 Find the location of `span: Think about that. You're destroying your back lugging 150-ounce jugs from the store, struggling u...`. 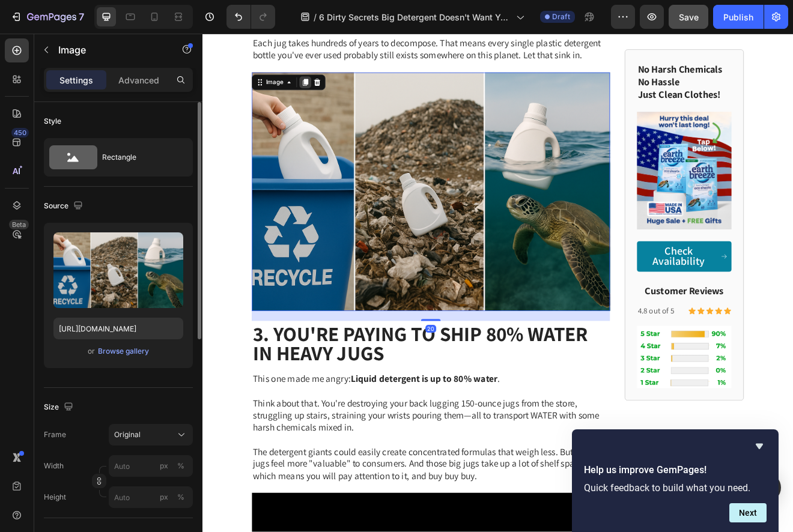

span: Think about that. You're destroying your back lugging 150-ounce jugs from the store, struggling u... is located at coordinates (273, 465).